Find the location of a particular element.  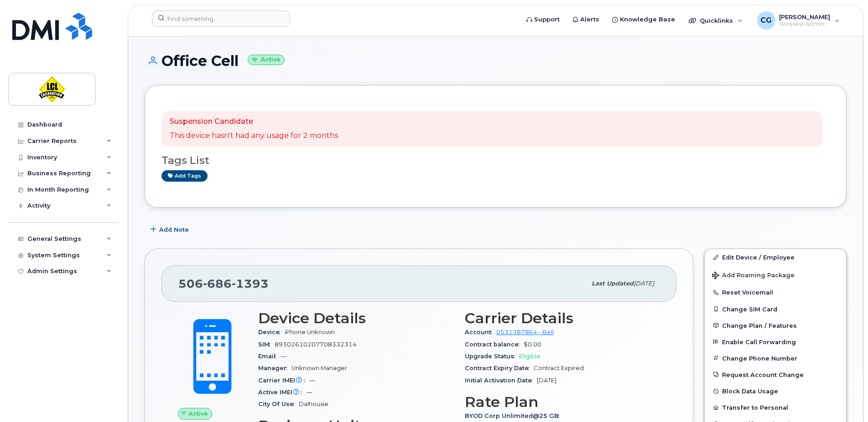

h3: Device Details is located at coordinates (356, 319).